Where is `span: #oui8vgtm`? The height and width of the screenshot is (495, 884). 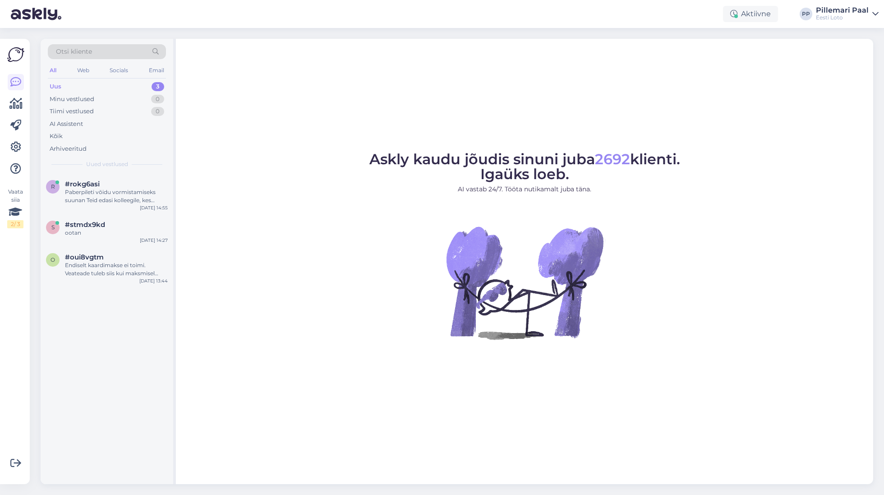 span: #oui8vgtm is located at coordinates (84, 257).